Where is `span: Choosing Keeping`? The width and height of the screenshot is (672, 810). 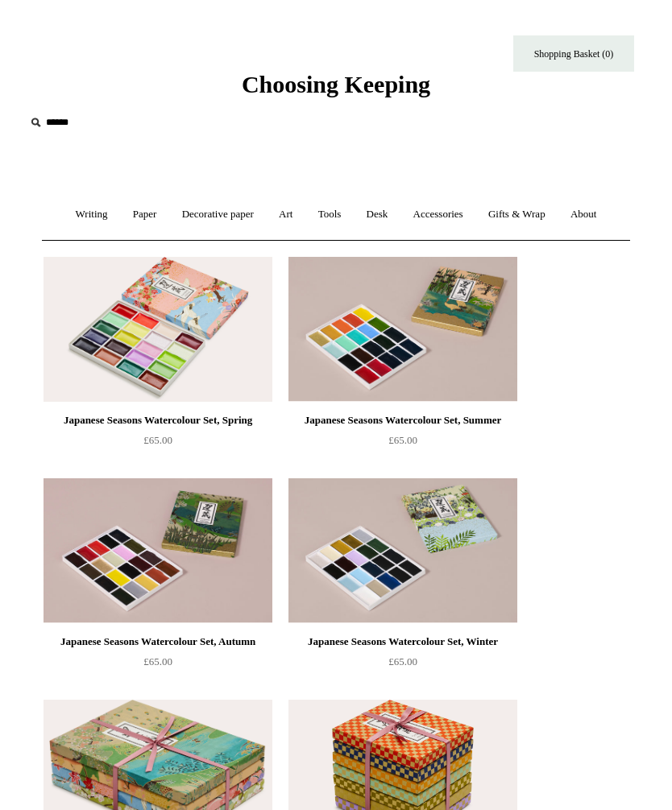 span: Choosing Keeping is located at coordinates (336, 84).